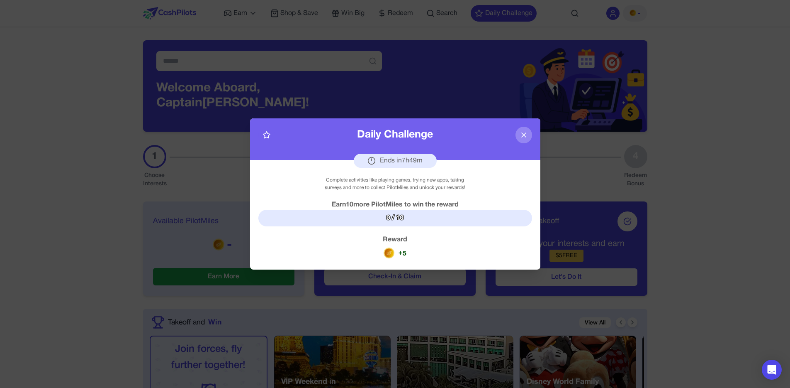 Image resolution: width=790 pixels, height=388 pixels. I want to click on div: 5, so click(405, 254).